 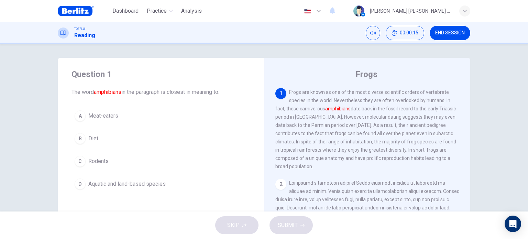 What do you see at coordinates (76, 11) in the screenshot?
I see `img: Berlitz Brasil logo` at bounding box center [76, 11].